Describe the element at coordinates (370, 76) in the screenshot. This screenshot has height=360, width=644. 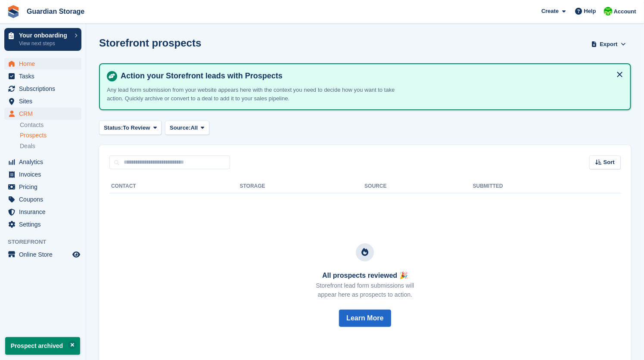
I see `h4: Action your Storefront leads with Prospects` at that location.